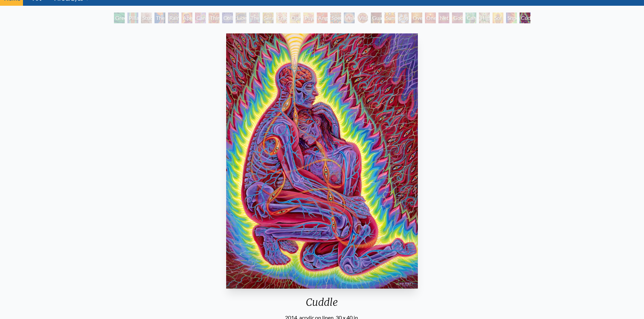 This screenshot has width=644, height=319. What do you see at coordinates (309, 18) in the screenshot?
I see `div: Psychomicrograph of a Fractal Paisley Cherub Feather Tip` at bounding box center [309, 18].